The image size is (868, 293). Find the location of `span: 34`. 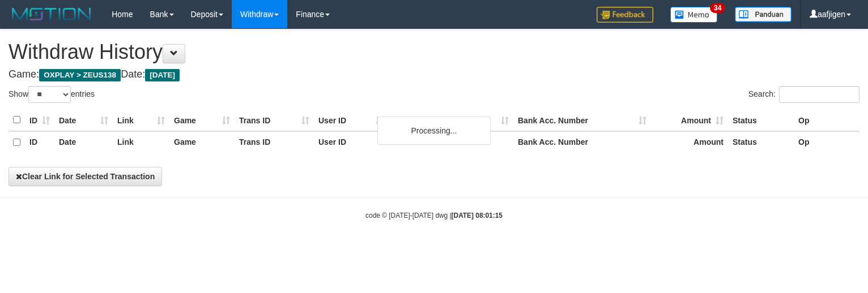

span: 34 is located at coordinates (718, 8).